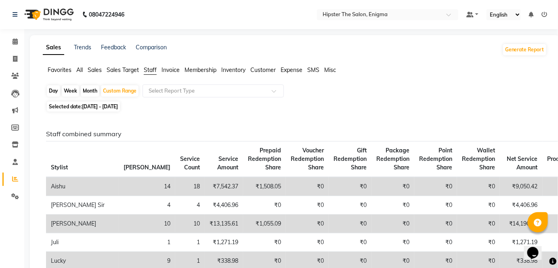 This screenshot has height=268, width=558. What do you see at coordinates (107, 15) in the screenshot?
I see `b: 08047224946` at bounding box center [107, 15].